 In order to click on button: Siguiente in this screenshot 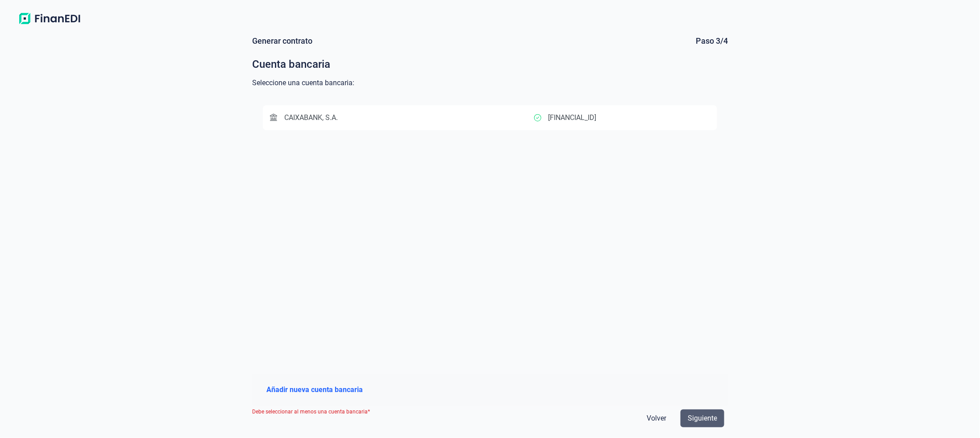, I will do `click(702, 419)`.